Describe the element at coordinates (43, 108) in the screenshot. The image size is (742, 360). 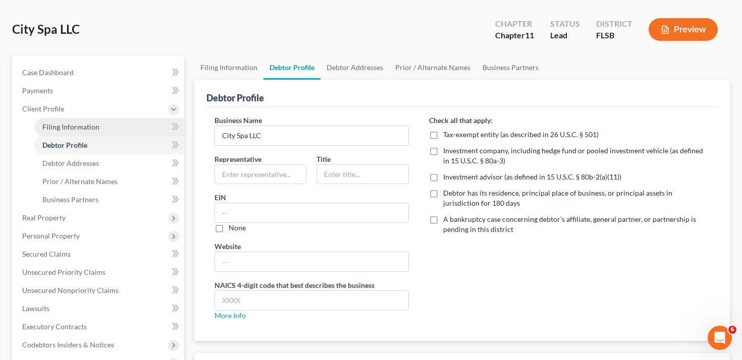
I see `span: Client Profile` at that location.